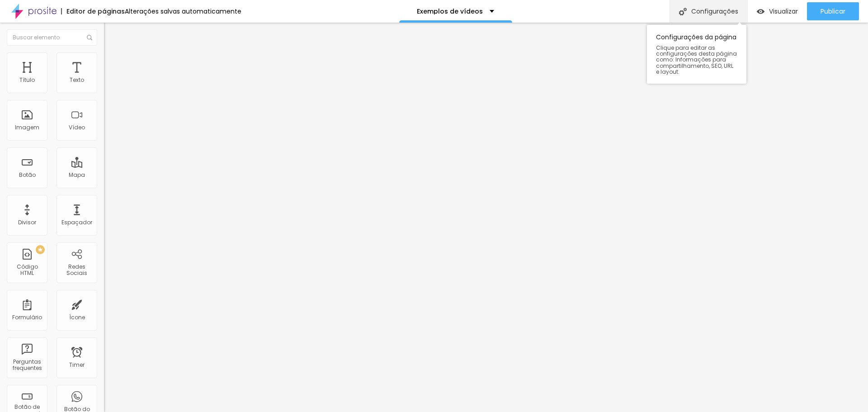  What do you see at coordinates (784, 11) in the screenshot?
I see `span: Visualizar` at bounding box center [784, 11].